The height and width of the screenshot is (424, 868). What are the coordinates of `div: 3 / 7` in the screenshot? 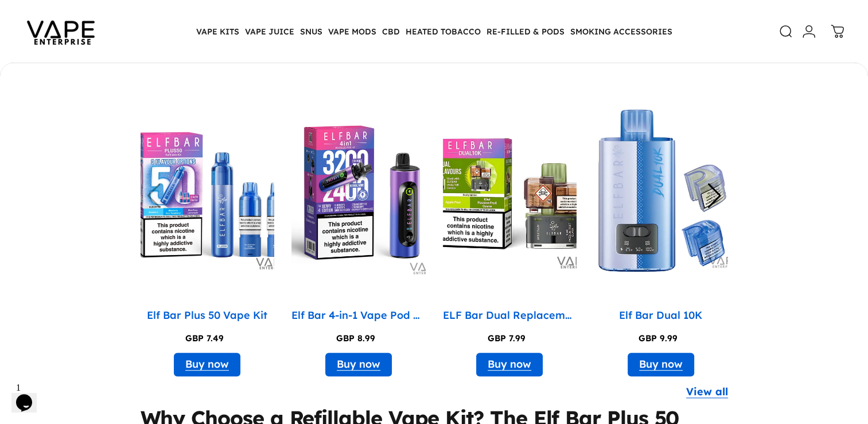 It's located at (510, 226).